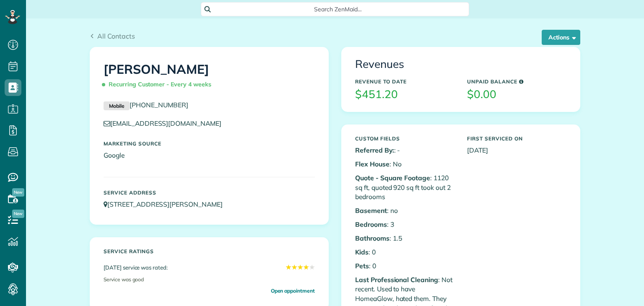 This screenshot has height=306, width=644. I want to click on p: : no, so click(405, 211).